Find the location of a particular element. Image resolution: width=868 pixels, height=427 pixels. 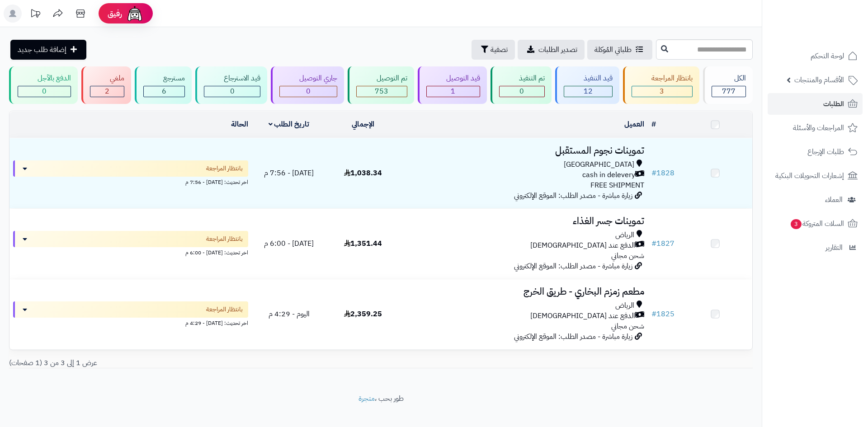

span: 1,038.34 is located at coordinates (363, 173).